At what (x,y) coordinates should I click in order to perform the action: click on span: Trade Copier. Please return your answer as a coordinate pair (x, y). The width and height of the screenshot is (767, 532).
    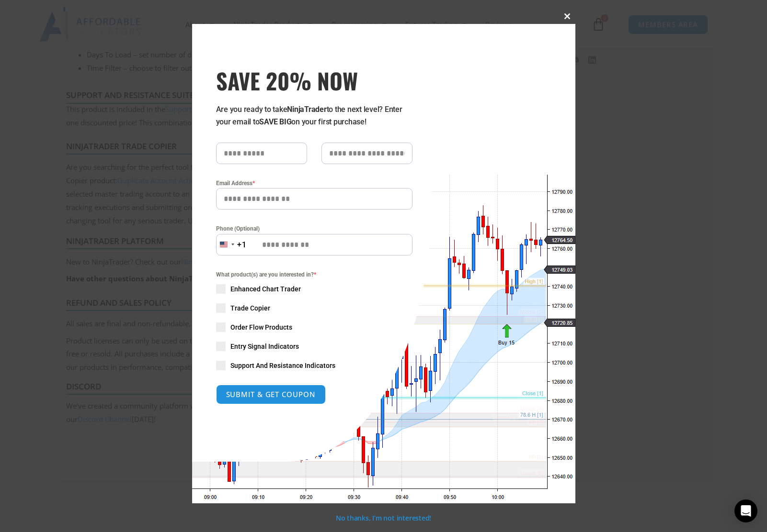
    Looking at the image, I should click on (250, 308).